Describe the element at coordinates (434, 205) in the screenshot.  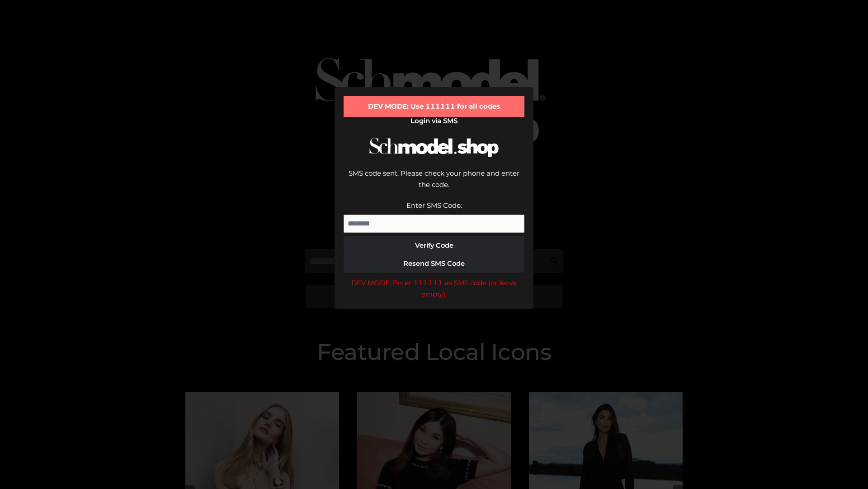
I see `label: Enter SMS Code:` at that location.